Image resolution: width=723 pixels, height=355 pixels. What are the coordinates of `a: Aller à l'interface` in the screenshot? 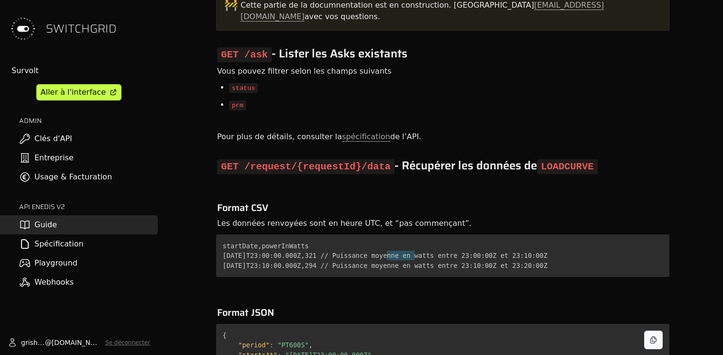 It's located at (79, 92).